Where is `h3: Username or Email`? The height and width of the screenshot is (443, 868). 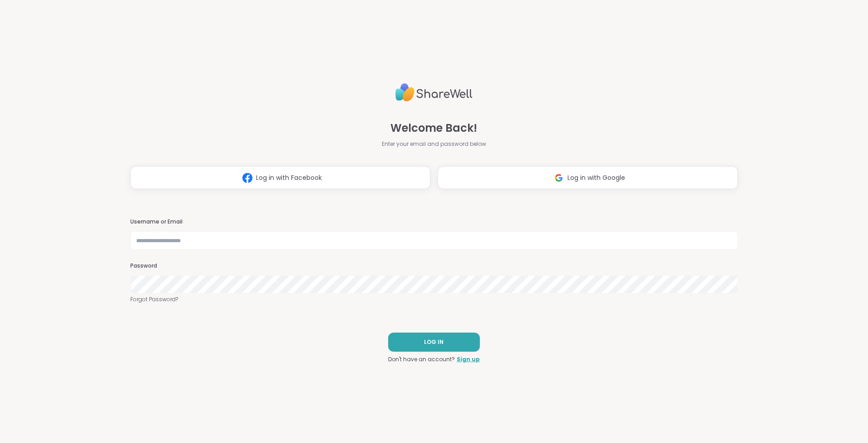
h3: Username or Email is located at coordinates (434, 222).